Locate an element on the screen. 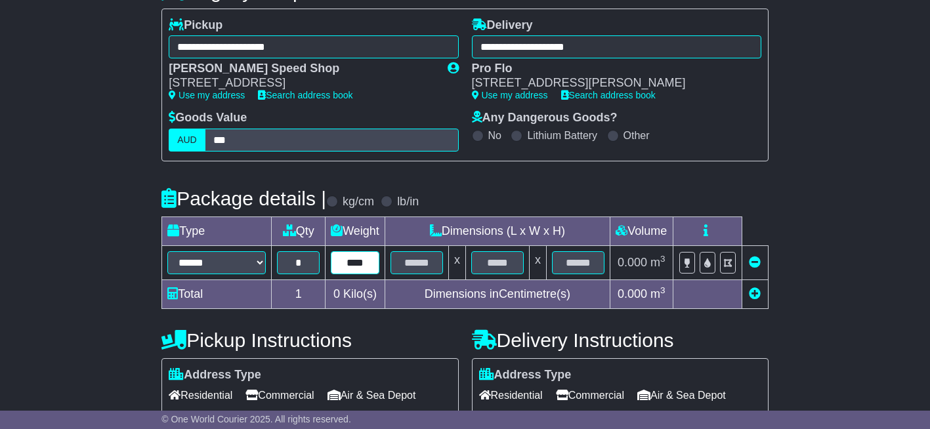  td: 1 is located at coordinates (299, 294).